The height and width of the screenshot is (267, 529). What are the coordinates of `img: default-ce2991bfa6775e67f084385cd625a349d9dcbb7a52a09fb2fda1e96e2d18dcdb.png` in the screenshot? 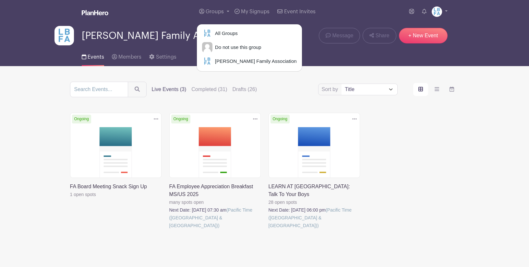 It's located at (207, 47).